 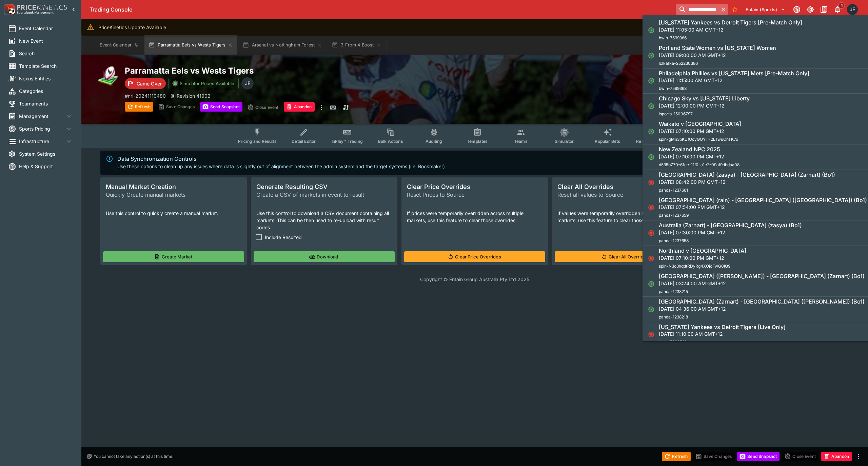 What do you see at coordinates (758, 456) in the screenshot?
I see `button: Send Snapshot` at bounding box center [758, 456].